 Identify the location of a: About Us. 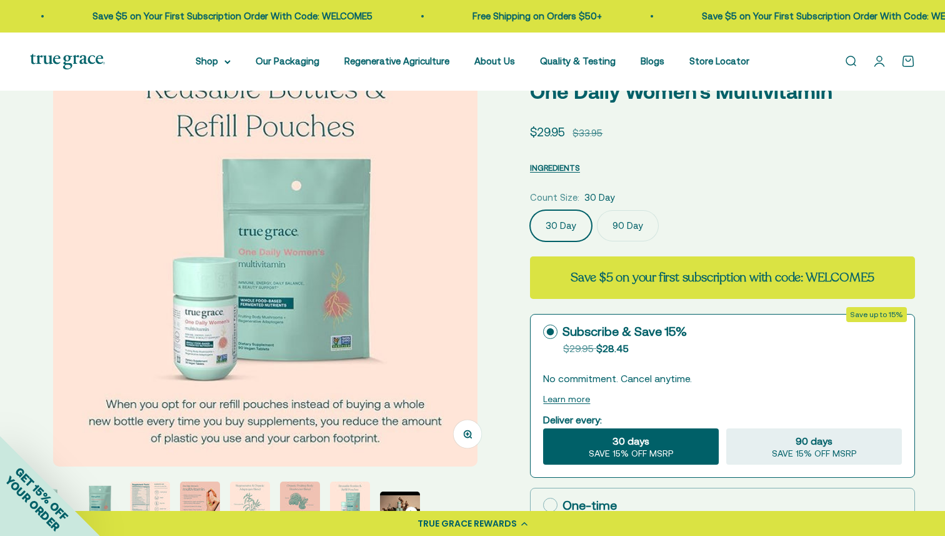
(494, 61).